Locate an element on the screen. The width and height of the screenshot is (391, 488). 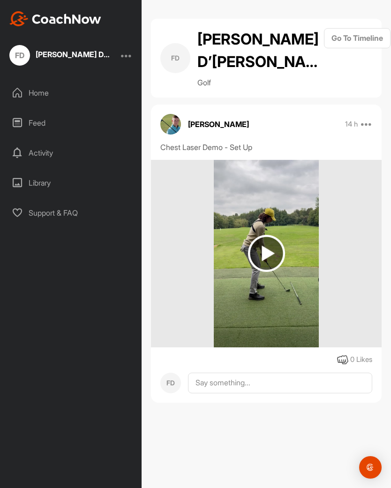
div: Home is located at coordinates (71, 93).